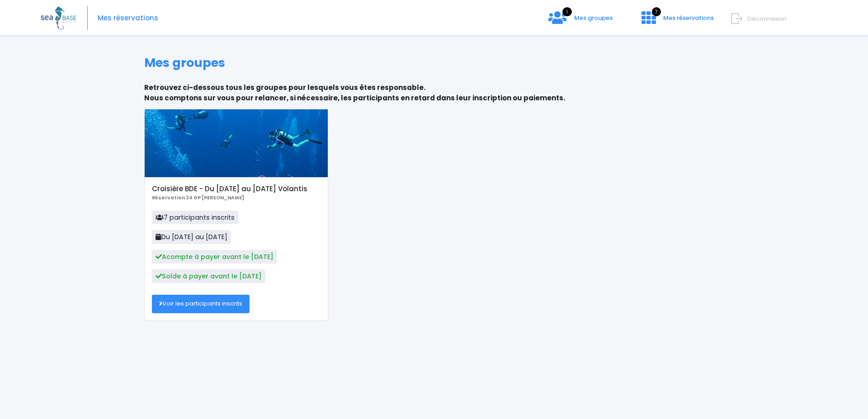 The height and width of the screenshot is (419, 868). I want to click on span: 7 participants inscrits, so click(195, 217).